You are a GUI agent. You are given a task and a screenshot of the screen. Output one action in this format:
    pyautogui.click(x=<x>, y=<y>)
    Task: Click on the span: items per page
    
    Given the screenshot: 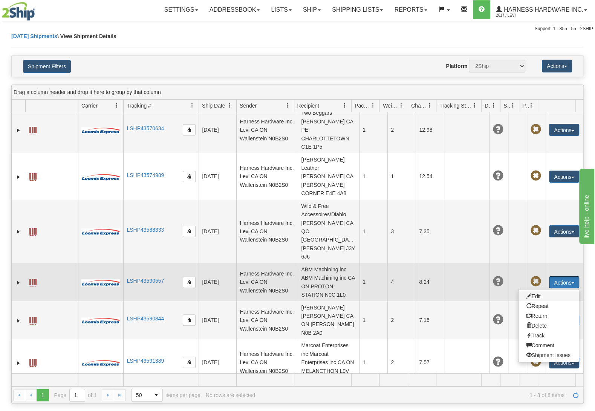 What is the action you would take?
    pyautogui.click(x=166, y=395)
    